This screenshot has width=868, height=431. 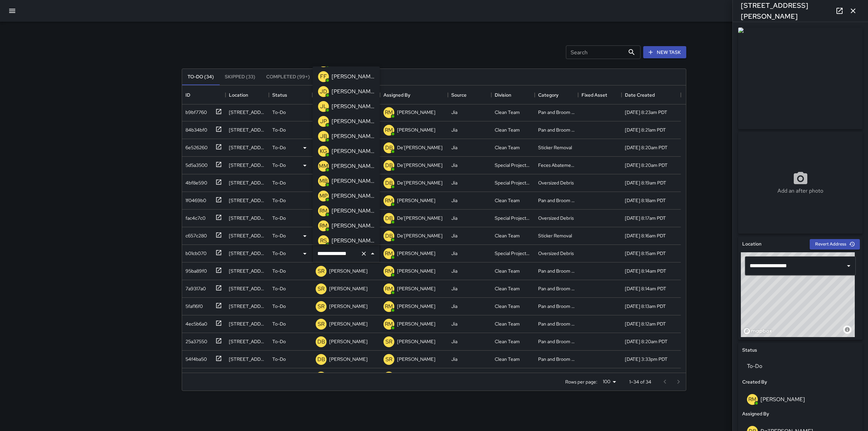 I want to click on button: Close, so click(x=372, y=254).